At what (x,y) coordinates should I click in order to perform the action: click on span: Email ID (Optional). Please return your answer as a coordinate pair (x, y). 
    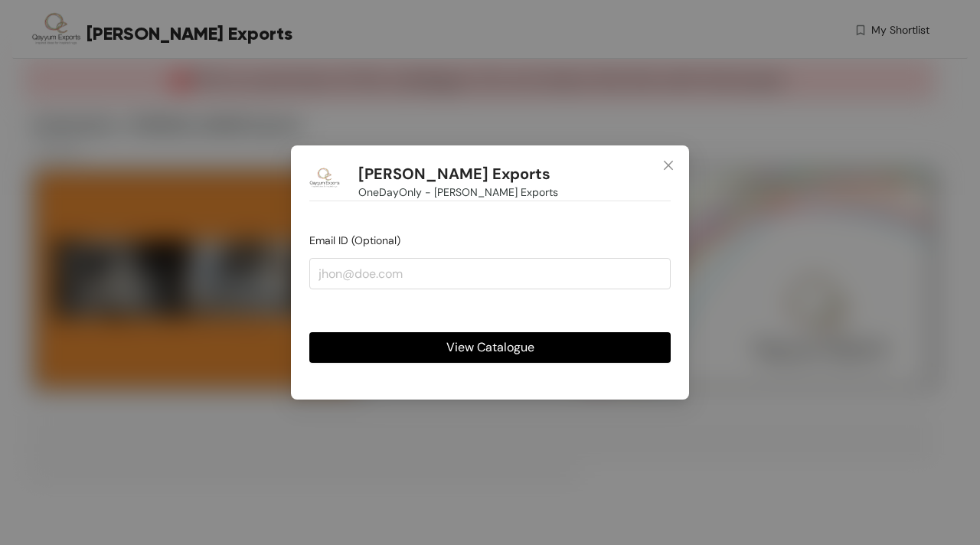
    Looking at the image, I should click on (354, 240).